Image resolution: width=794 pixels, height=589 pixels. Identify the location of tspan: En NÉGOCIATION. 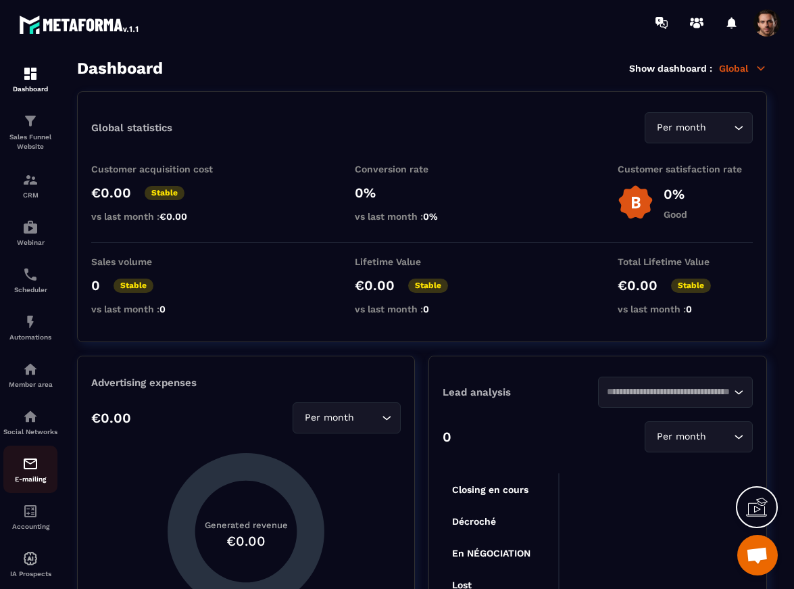
(491, 553).